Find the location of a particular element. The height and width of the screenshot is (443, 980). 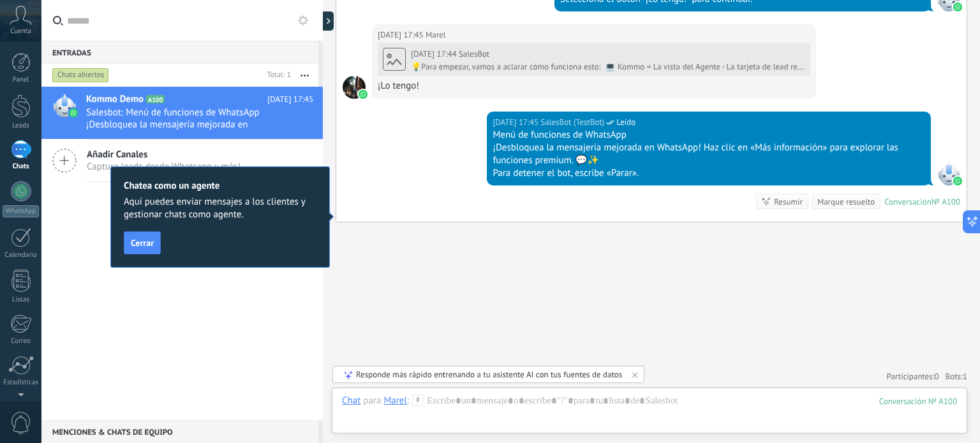

div: 💡Para empezar, vamos a aclarar cómo funciona esto: 💻 Kommo = La vista del Agente - La tarjeta de ... is located at coordinates (608, 67).